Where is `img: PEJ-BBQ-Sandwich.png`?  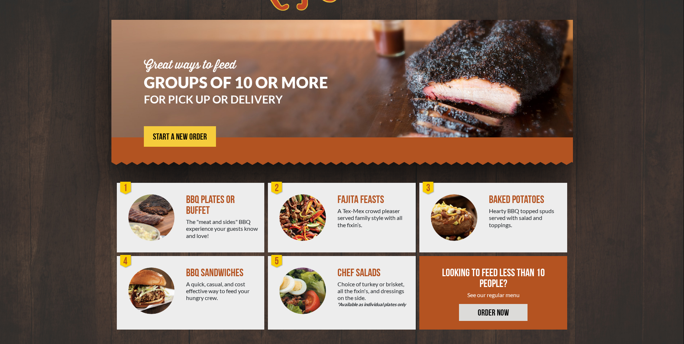
img: PEJ-BBQ-Sandwich.png is located at coordinates (151, 291).